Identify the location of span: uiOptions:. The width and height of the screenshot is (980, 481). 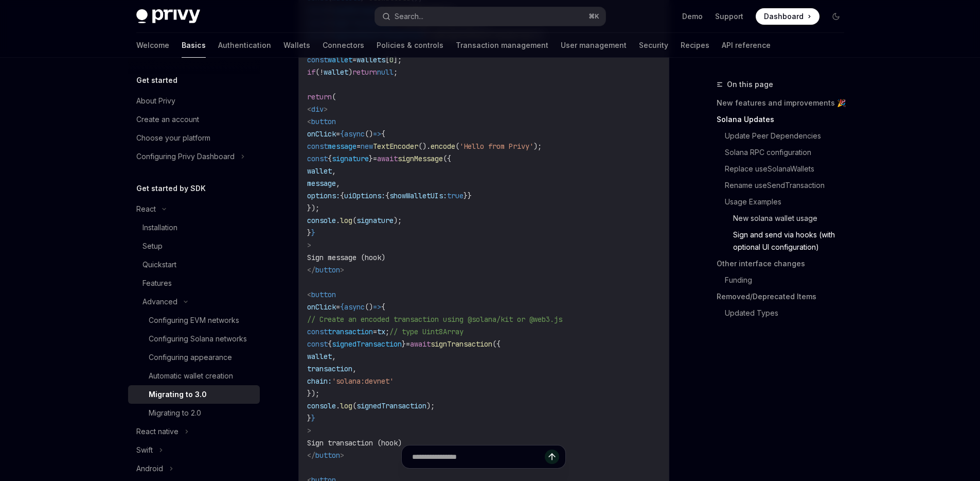
(365, 196).